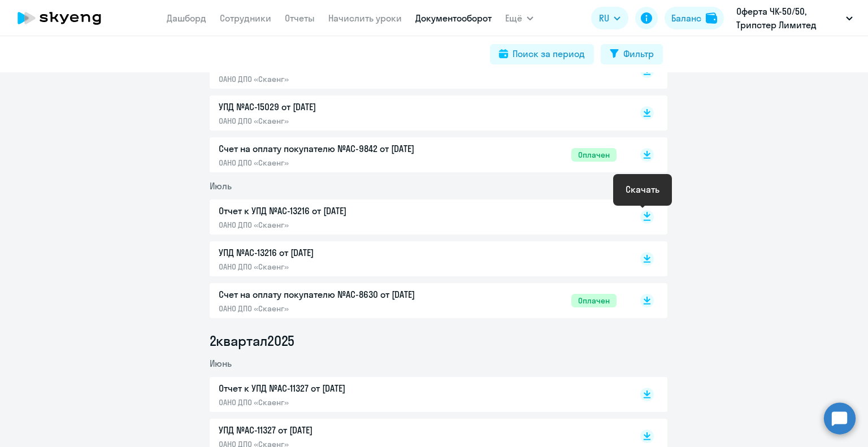 This screenshot has height=447, width=868. What do you see at coordinates (513, 18) in the screenshot?
I see `span: Ещё` at bounding box center [513, 18].